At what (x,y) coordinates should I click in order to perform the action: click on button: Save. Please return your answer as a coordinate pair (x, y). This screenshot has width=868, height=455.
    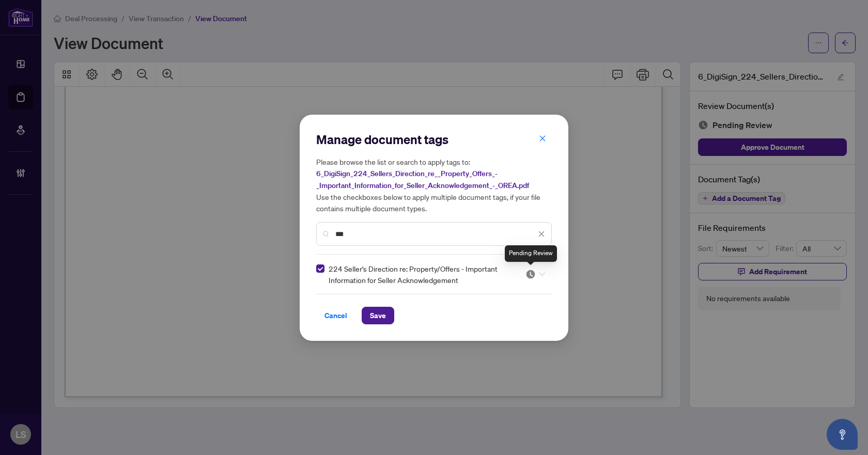
    Looking at the image, I should click on (378, 316).